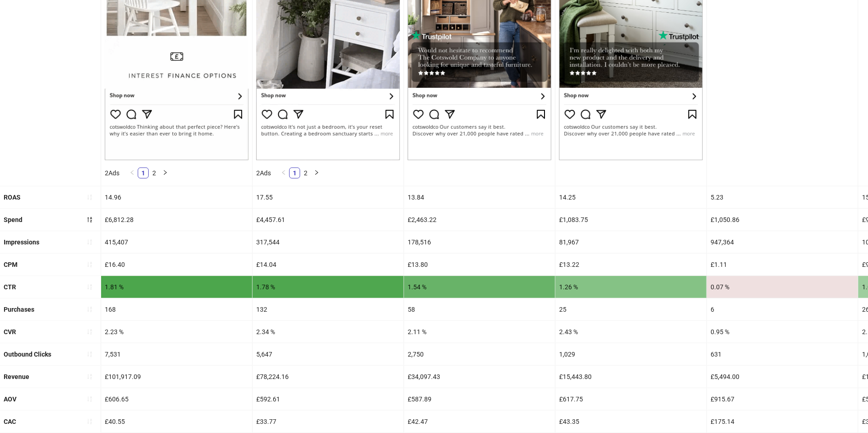 The image size is (868, 433). Describe the element at coordinates (631, 332) in the screenshot. I see `div: 2.43 %` at that location.